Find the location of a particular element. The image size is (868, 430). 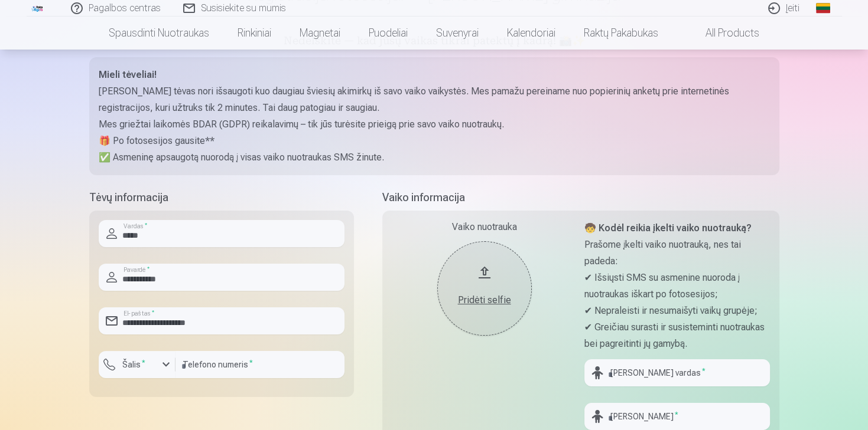

h5: Vaiko informacija is located at coordinates (581, 198).